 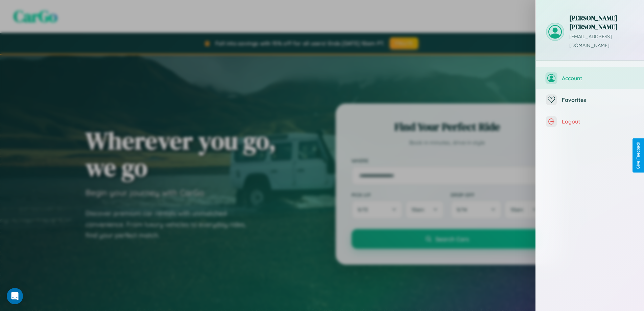 I want to click on span: Logout, so click(x=597, y=121).